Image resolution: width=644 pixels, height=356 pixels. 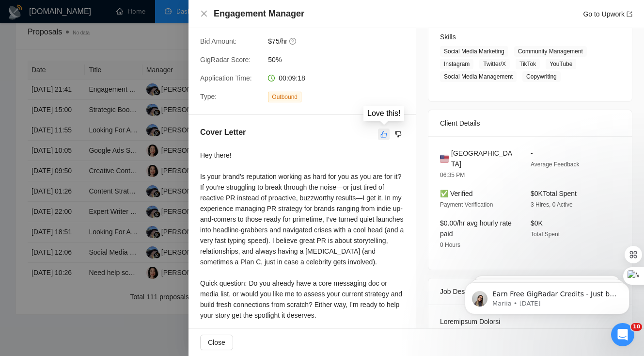 I want to click on span: Average Feedback, so click(x=555, y=164).